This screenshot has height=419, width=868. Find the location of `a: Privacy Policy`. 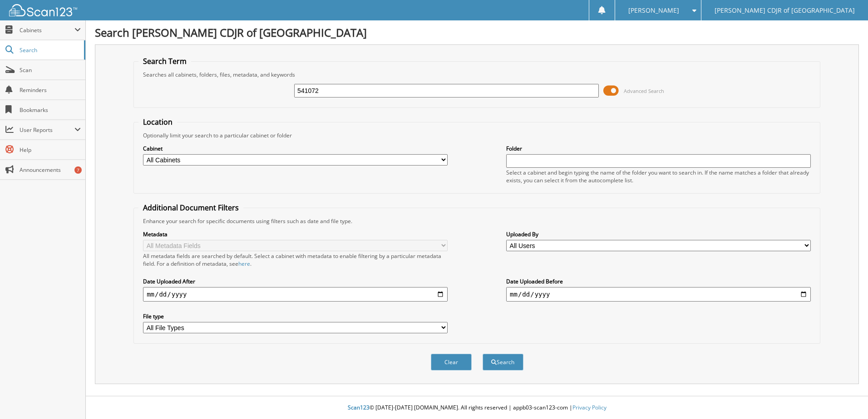

a: Privacy Policy is located at coordinates (589, 407).